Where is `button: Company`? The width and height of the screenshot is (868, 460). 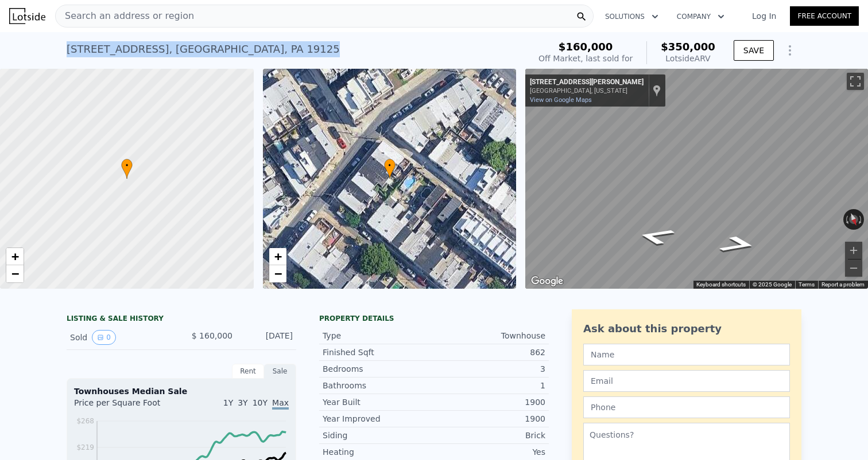
button: Company is located at coordinates (700, 17).